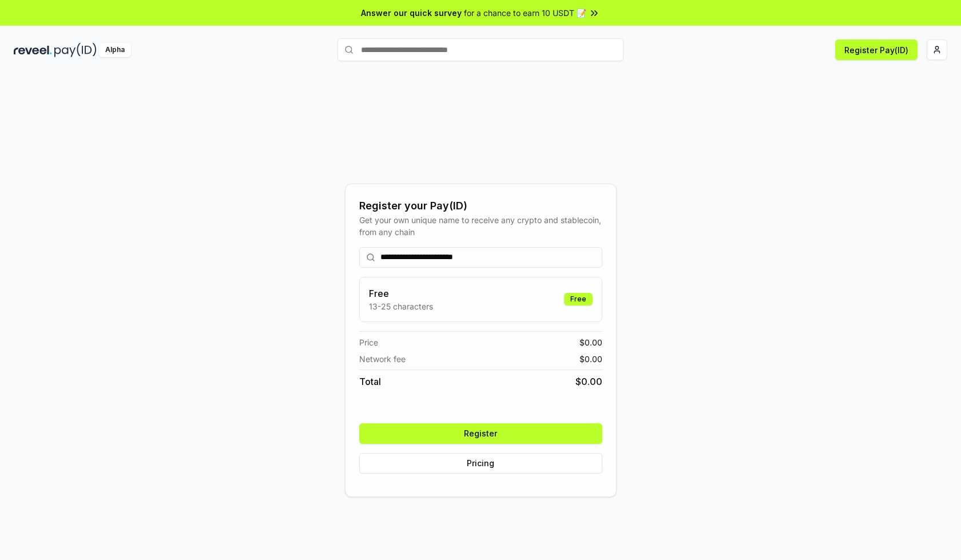 This screenshot has width=961, height=560. I want to click on span: Price, so click(368, 342).